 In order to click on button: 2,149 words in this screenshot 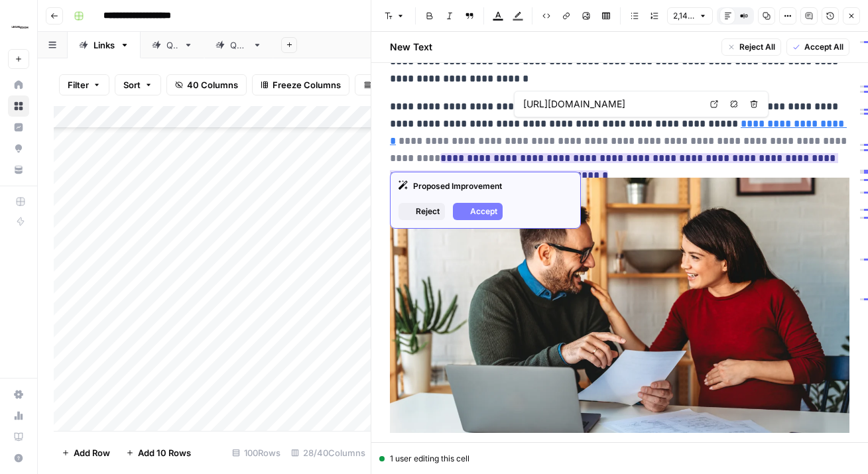, I will do `click(689, 16)`.